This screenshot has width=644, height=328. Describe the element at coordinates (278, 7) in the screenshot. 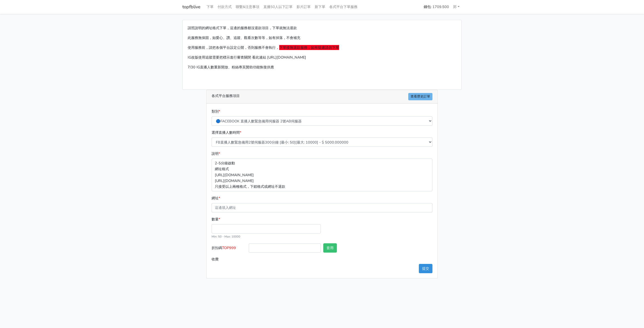

I see `a: 直播50人以下訂單` at that location.